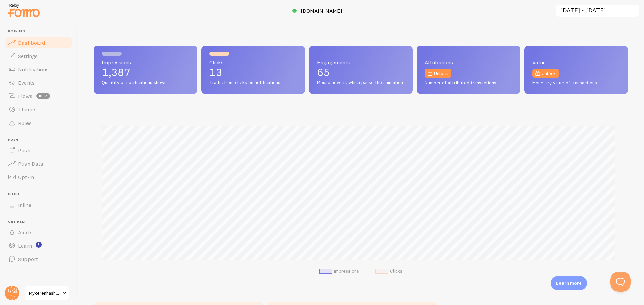 The width and height of the screenshot is (644, 305). What do you see at coordinates (253, 62) in the screenshot?
I see `span: Clicks` at bounding box center [253, 62].